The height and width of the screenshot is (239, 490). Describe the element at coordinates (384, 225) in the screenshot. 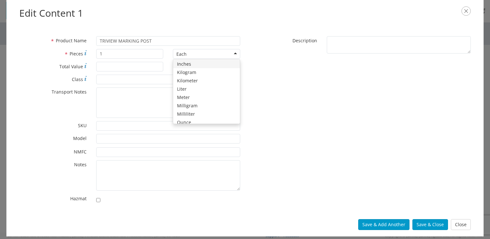

I see `button: Save & Add Another` at that location.